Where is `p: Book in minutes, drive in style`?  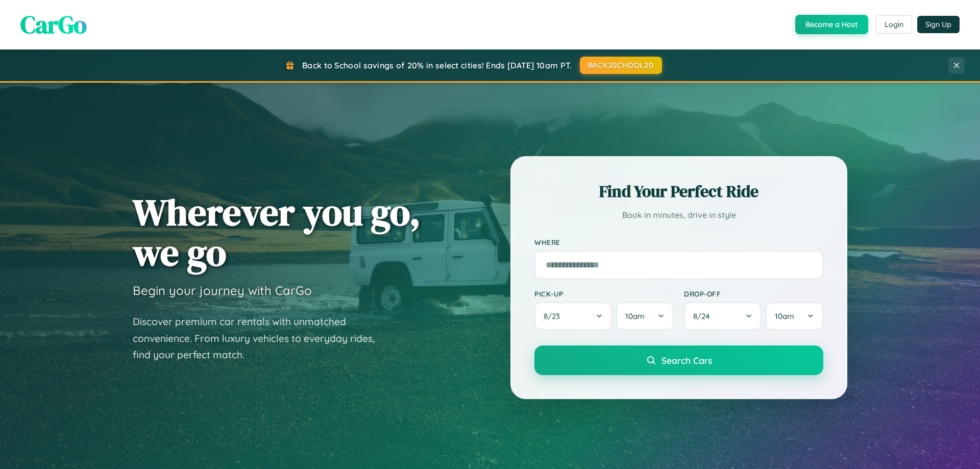 p: Book in minutes, drive in style is located at coordinates (679, 215).